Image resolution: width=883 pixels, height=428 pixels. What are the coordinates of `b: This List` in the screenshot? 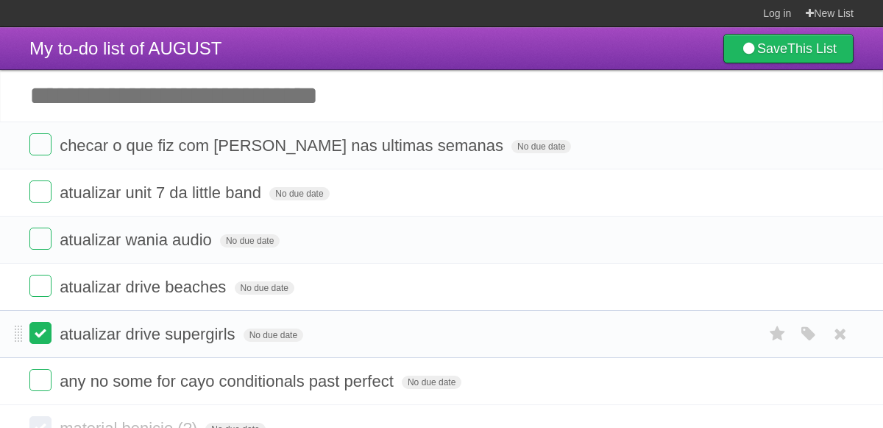 It's located at (812, 49).